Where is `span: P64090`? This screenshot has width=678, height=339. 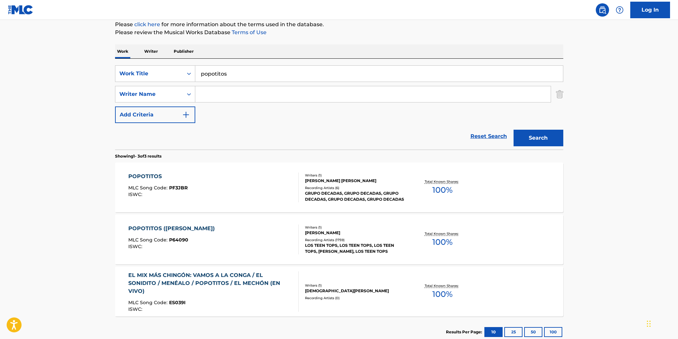 span: P64090 is located at coordinates (179, 240).